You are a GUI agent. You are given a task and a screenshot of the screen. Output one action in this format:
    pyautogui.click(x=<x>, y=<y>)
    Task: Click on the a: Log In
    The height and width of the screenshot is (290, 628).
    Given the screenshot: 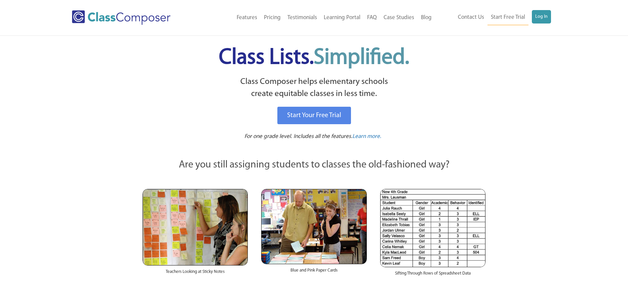 What is the action you would take?
    pyautogui.click(x=541, y=17)
    